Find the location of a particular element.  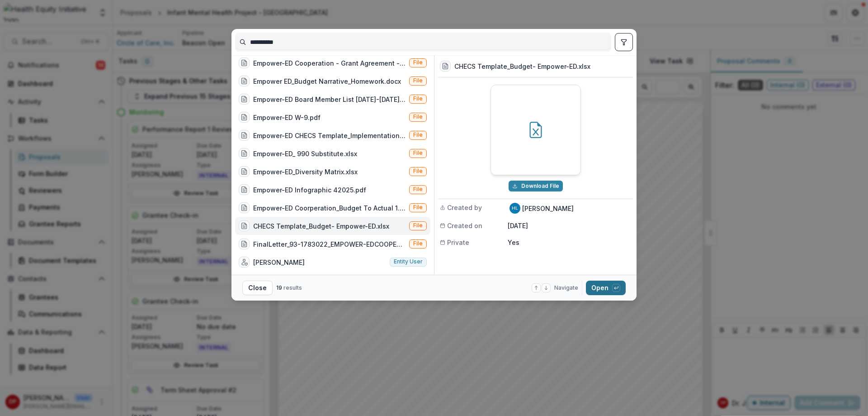

button: Download CHECS Template_Budget- Empower-ED.xlsx is located at coordinates (536, 186).